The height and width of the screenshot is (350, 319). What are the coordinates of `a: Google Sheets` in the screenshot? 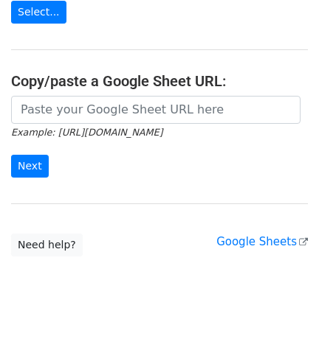 It's located at (262, 242).